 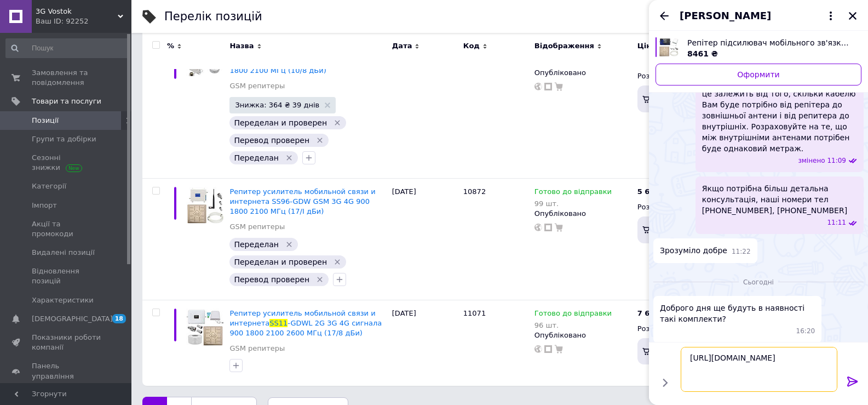 I want to click on input: Пошук, so click(x=67, y=48).